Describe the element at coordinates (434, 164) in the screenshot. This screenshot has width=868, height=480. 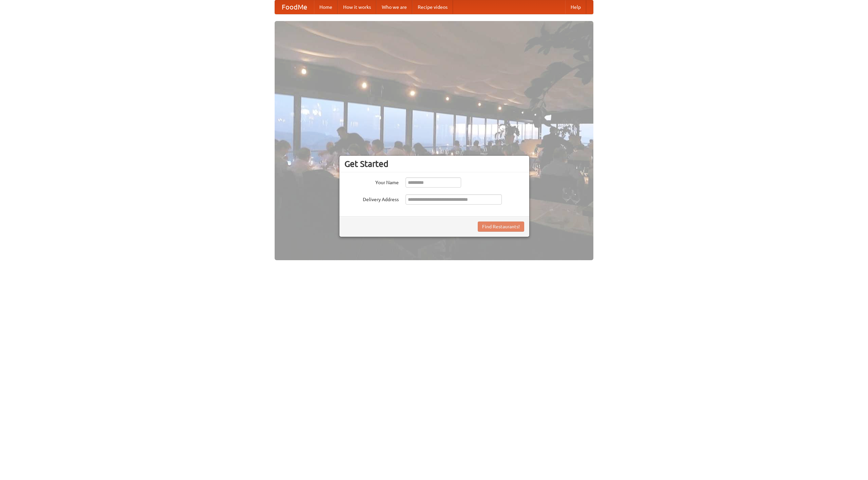
I see `h3: Get Started` at that location.